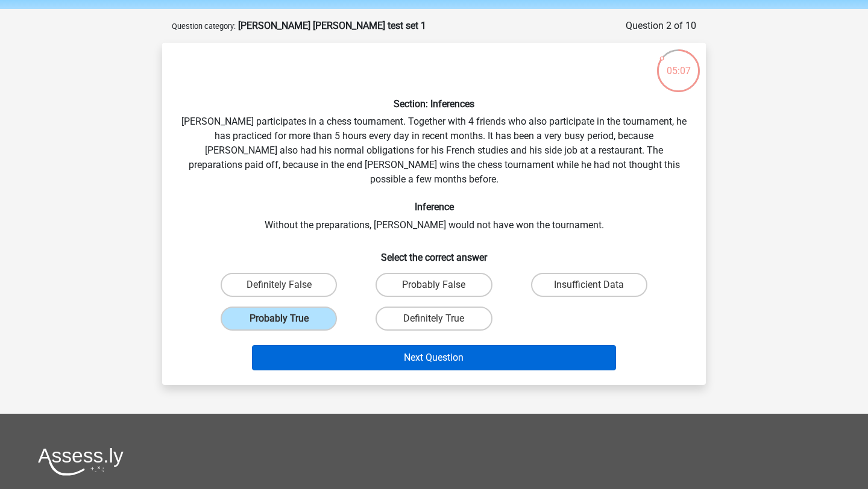  What do you see at coordinates (204, 26) in the screenshot?
I see `small: Question category:` at bounding box center [204, 26].